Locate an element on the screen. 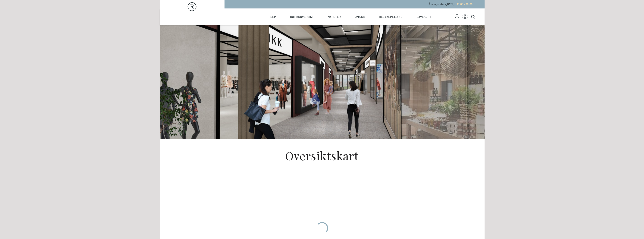 This screenshot has height=239, width=644. a: 10:00 - 20:00 is located at coordinates (464, 4).